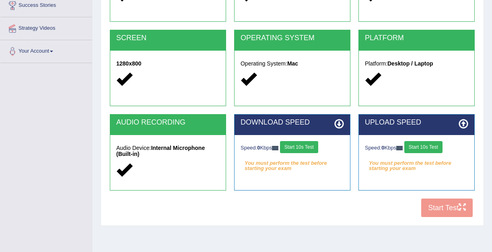 The height and width of the screenshot is (252, 492). I want to click on strong: 1280x800, so click(129, 64).